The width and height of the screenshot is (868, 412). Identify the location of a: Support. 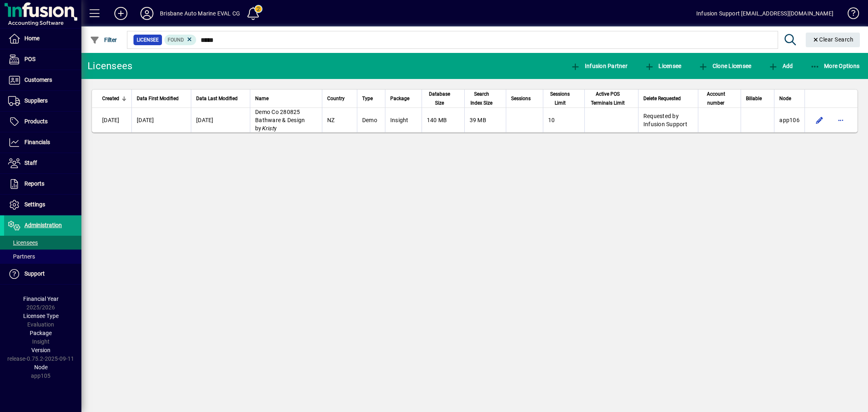
(42, 274).